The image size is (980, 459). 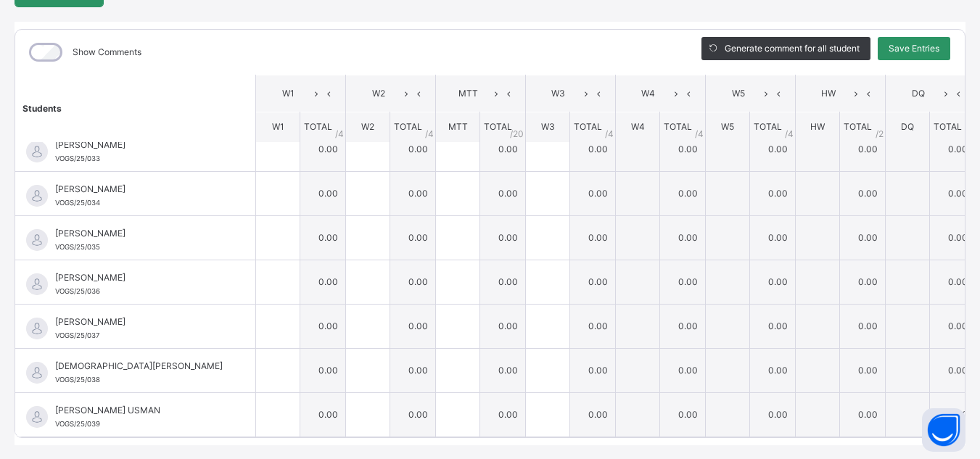 I want to click on span: VOGS/25/033, so click(x=78, y=158).